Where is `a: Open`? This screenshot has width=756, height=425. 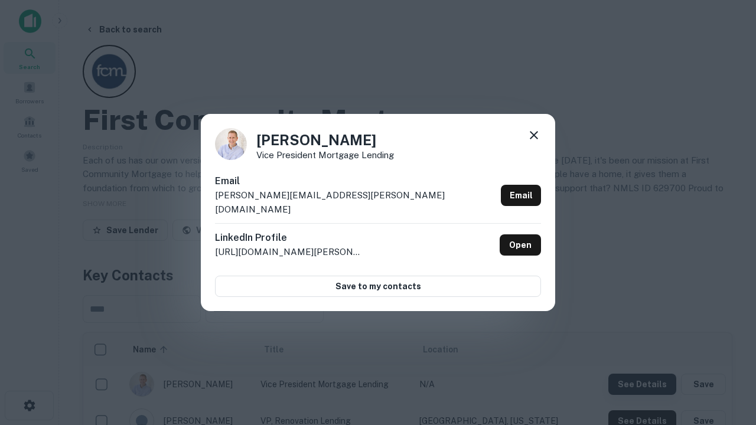
a: Open is located at coordinates (521, 245).